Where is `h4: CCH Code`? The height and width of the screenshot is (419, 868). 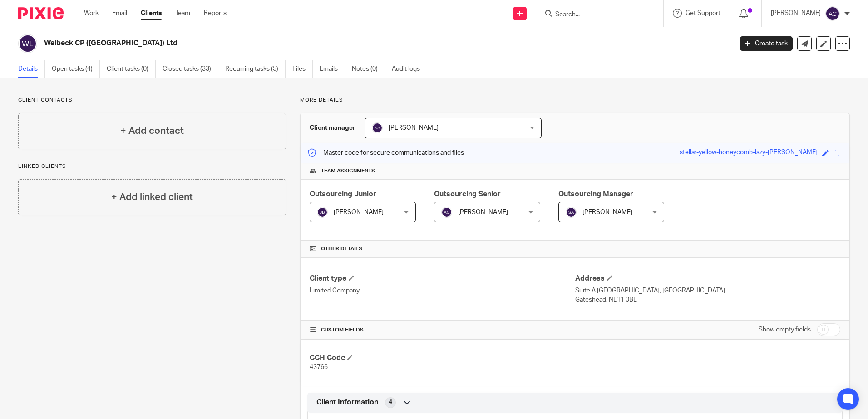 h4: CCH Code is located at coordinates (442, 358).